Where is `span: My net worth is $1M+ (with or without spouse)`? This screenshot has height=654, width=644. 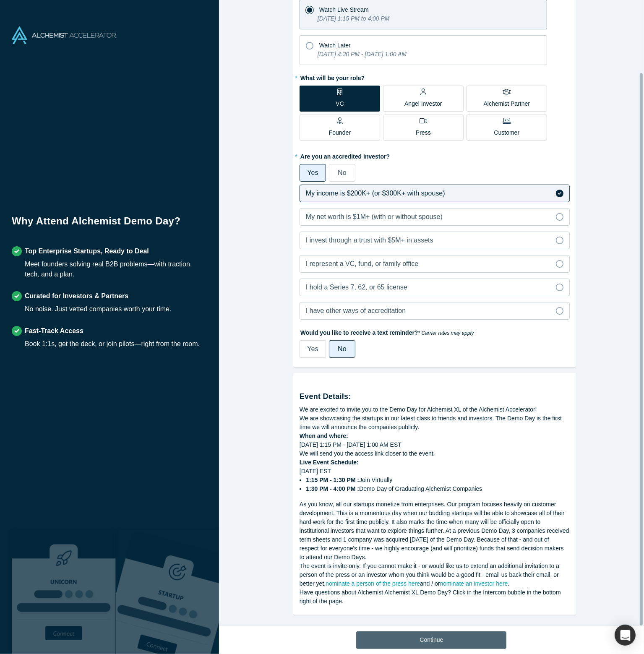
span: My net worth is $1M+ (with or without spouse) is located at coordinates (374, 217).